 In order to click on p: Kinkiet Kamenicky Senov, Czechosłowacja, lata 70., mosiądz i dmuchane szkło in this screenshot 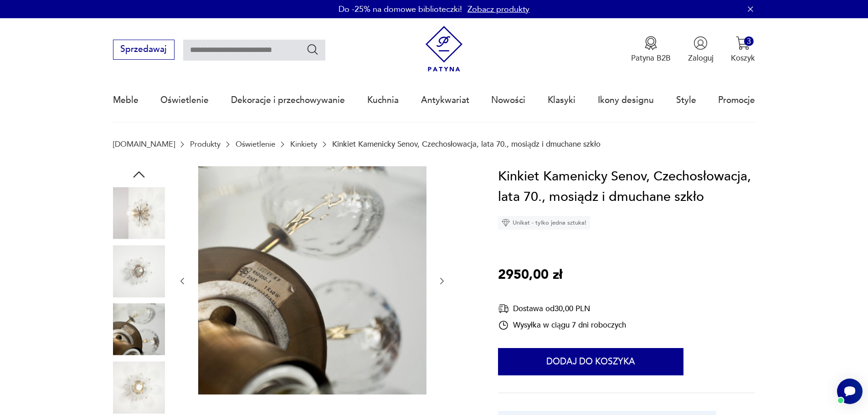, I will do `click(466, 144)`.